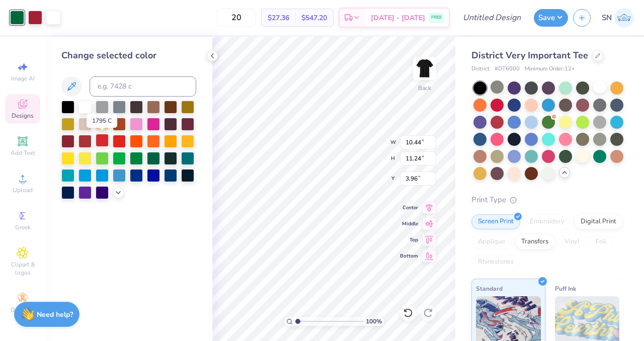 This screenshot has width=644, height=341. Describe the element at coordinates (436, 18) in the screenshot. I see `span: FREE` at that location.